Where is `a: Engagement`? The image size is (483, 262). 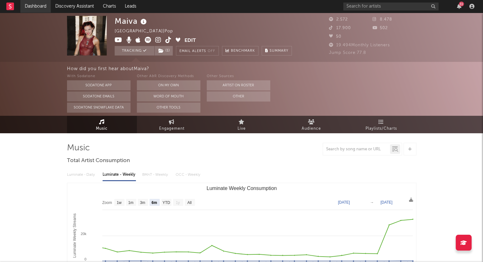 a: Engagement is located at coordinates (172, 125).